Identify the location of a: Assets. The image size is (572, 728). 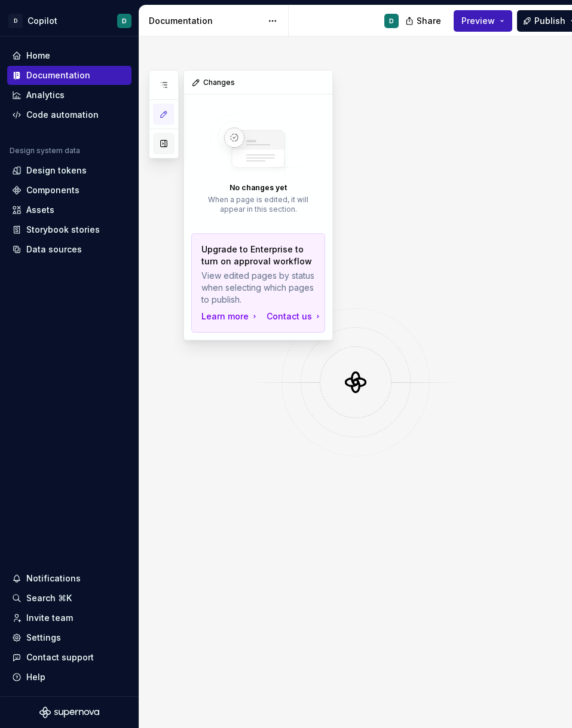
(69, 210).